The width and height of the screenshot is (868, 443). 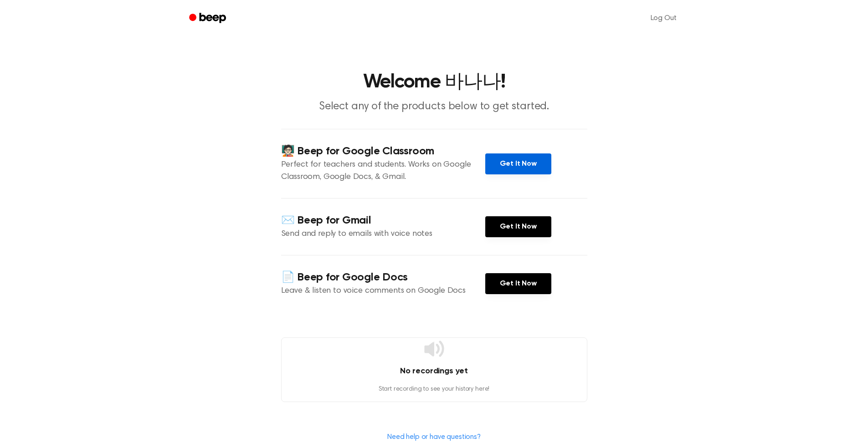 What do you see at coordinates (208, 18) in the screenshot?
I see `a: Beep` at bounding box center [208, 18].